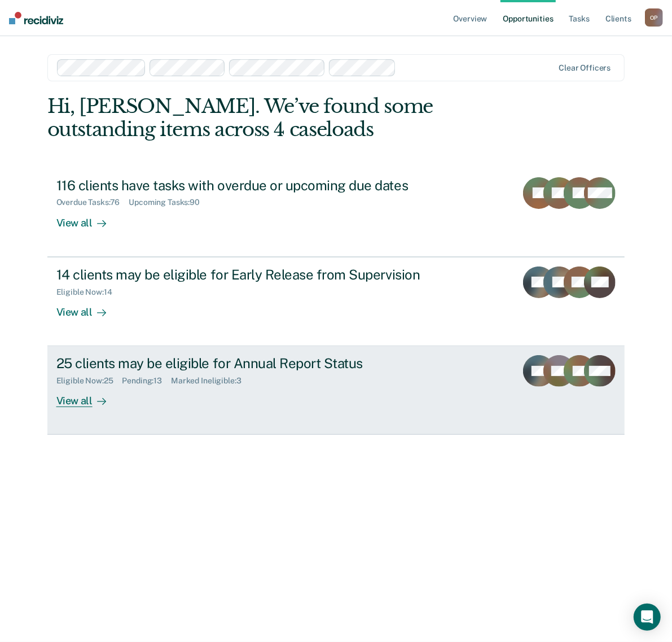  I want to click on div: 14 clients may be eligible for Early Release from Supervision, so click(255, 274).